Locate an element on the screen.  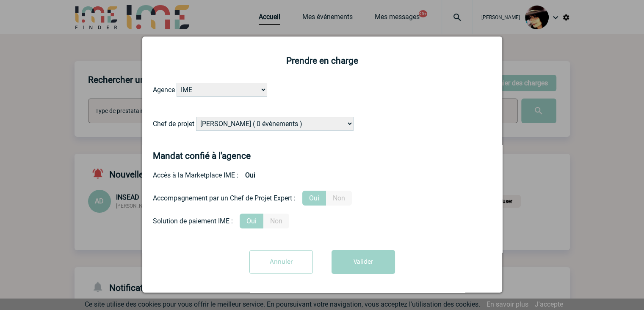
div: Conformité aux process achat client, Prise en charge de la facturation, Mutualisation de plusieur... is located at coordinates (322, 221).